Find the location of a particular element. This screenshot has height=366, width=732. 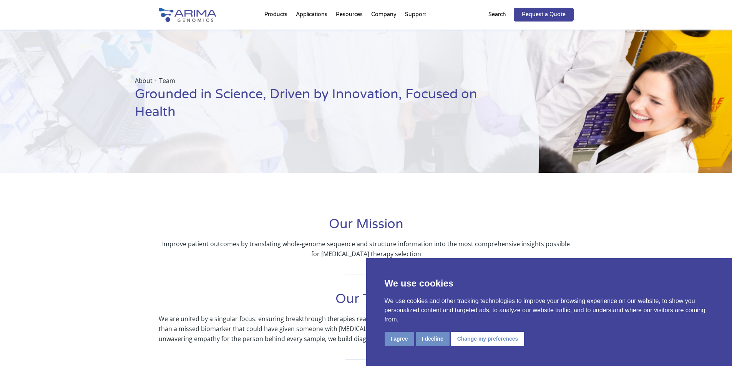

button: I agree is located at coordinates (399, 339).